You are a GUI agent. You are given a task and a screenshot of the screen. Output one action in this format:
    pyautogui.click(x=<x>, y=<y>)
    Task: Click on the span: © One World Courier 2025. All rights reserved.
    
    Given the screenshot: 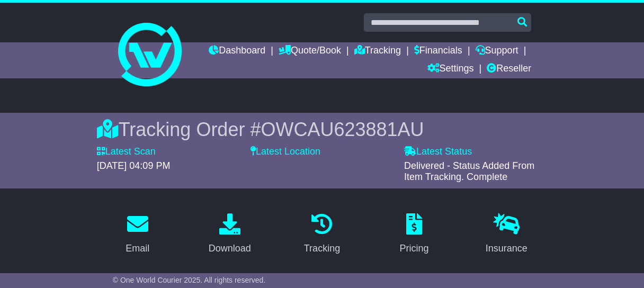 What is the action you would take?
    pyautogui.click(x=189, y=280)
    